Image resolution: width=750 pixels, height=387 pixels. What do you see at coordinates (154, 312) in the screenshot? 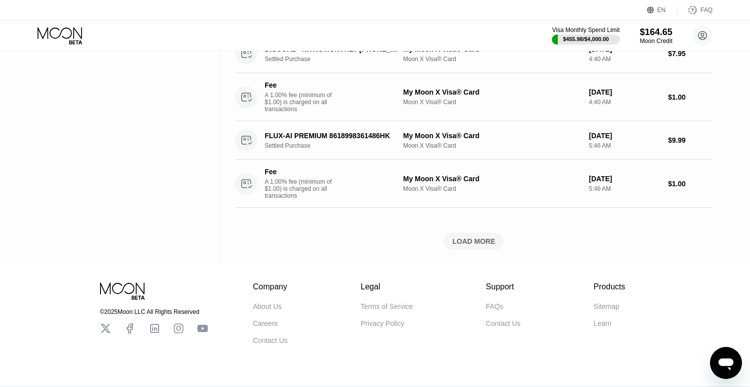
I see `div: © 2025 Moon LLC All Rights Reserved` at bounding box center [154, 312].